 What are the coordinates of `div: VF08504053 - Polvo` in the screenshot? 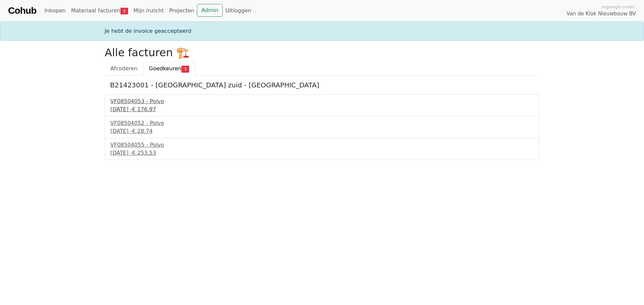 It's located at (322, 101).